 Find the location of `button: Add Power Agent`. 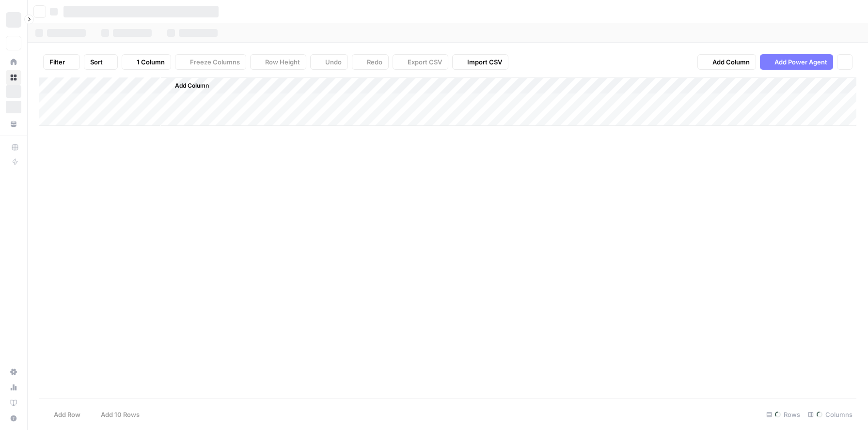

button: Add Power Agent is located at coordinates (796, 62).